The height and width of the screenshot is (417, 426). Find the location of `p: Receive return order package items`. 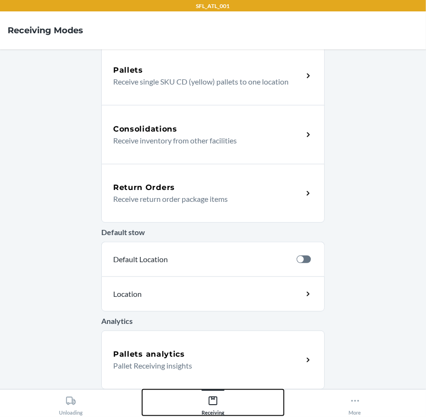

p: Receive return order package items is located at coordinates (204, 199).